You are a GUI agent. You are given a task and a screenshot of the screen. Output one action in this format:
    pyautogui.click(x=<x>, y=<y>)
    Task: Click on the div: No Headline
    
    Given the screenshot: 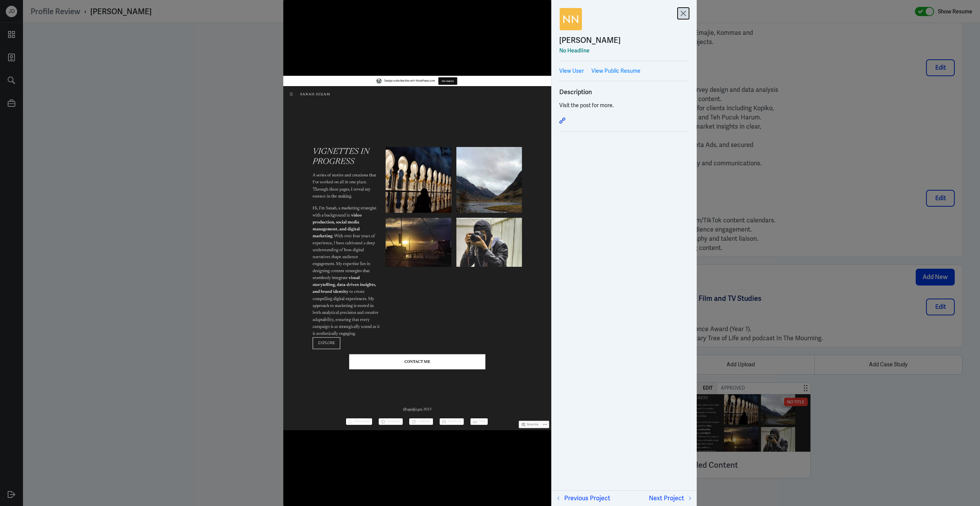 What is the action you would take?
    pyautogui.click(x=624, y=50)
    